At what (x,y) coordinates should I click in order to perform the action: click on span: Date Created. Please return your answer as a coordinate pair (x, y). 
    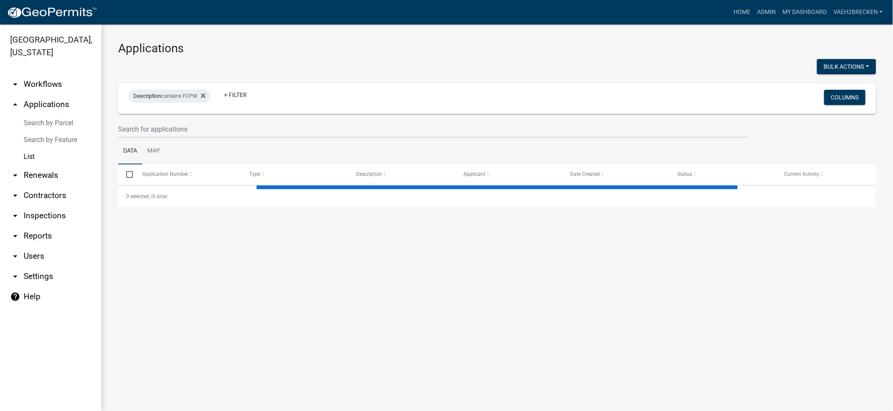
    Looking at the image, I should click on (585, 174).